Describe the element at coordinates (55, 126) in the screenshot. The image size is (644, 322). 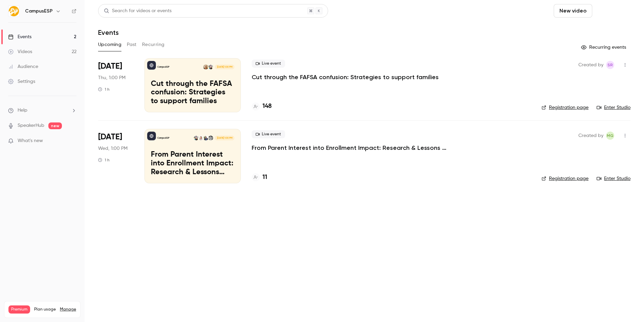
I see `span: new` at that location.